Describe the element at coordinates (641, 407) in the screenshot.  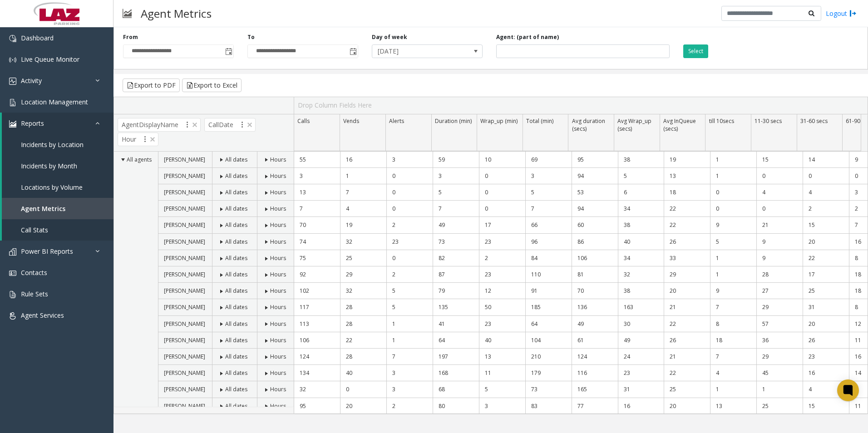
I see `td: 16` at that location.